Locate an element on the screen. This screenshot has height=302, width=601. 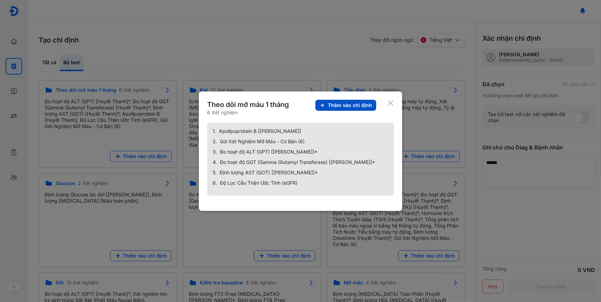
div: 6 Xét nghiệm is located at coordinates (249, 113).